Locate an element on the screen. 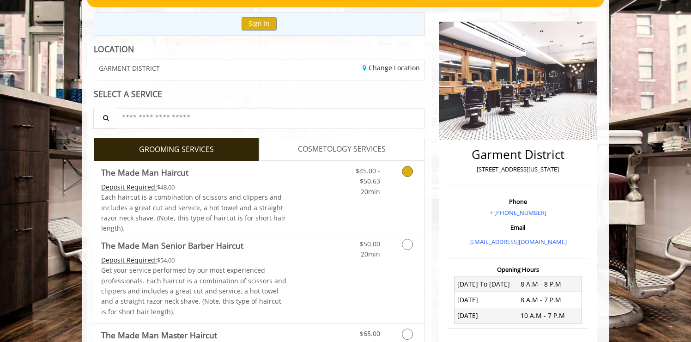 This screenshot has width=691, height=342. b: The Made Man Haircut is located at coordinates (145, 172).